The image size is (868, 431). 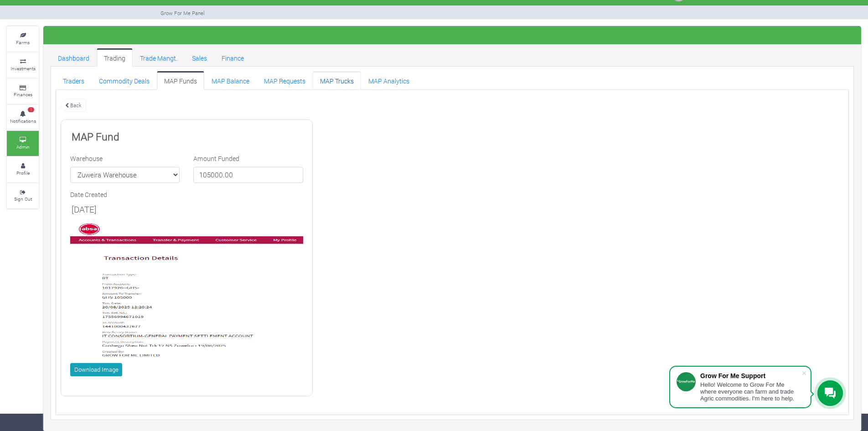 I want to click on small: Sign Out, so click(x=22, y=199).